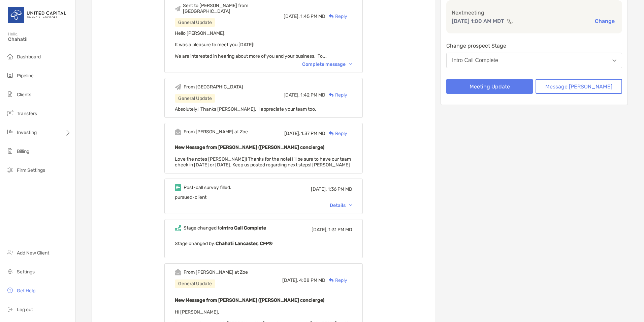 The width and height of the screenshot is (644, 322). What do you see at coordinates (535, 61) in the screenshot?
I see `button: Intro Call Complete` at bounding box center [535, 61].